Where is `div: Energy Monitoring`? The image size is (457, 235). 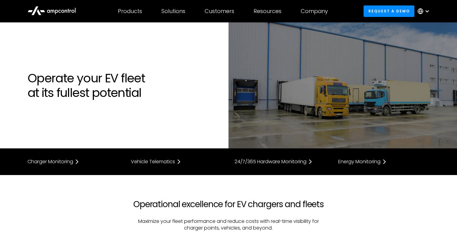
div: Energy Monitoring is located at coordinates (360, 161).